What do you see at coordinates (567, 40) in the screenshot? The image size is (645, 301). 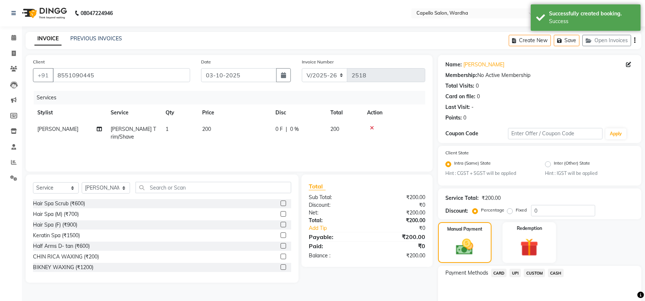 I see `button: Save` at bounding box center [567, 40].